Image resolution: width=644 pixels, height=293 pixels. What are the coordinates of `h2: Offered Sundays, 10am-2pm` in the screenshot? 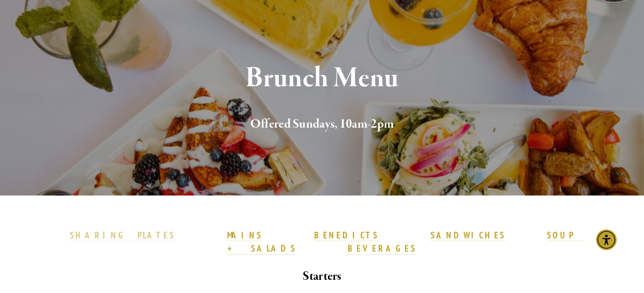 It's located at (322, 124).